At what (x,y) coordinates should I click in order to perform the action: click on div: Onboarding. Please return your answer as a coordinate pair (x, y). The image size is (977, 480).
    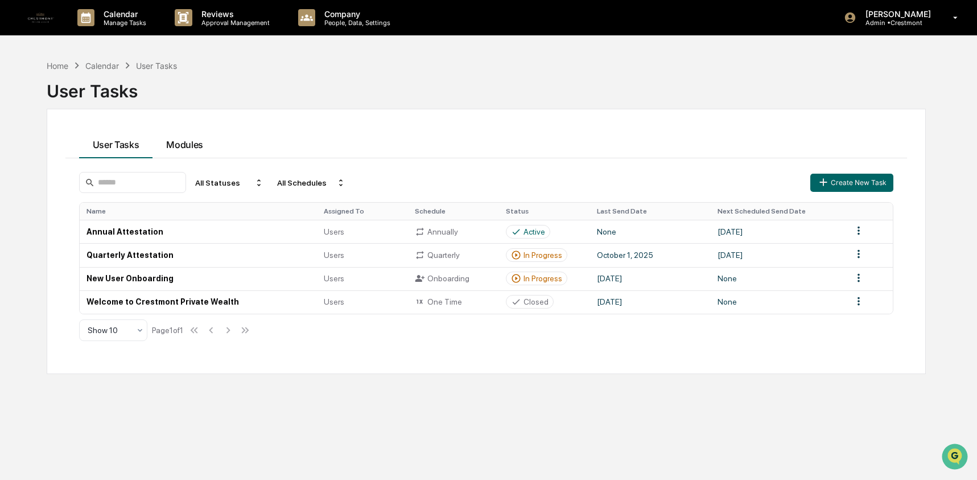
    Looking at the image, I should click on (453, 278).